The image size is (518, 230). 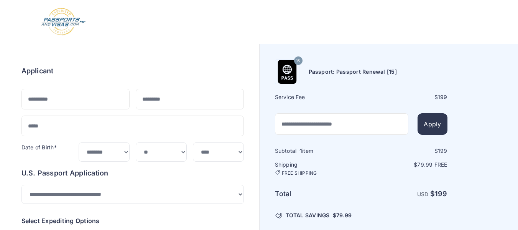 What do you see at coordinates (133, 173) in the screenshot?
I see `h6: U.S. Passport Application` at bounding box center [133, 173].